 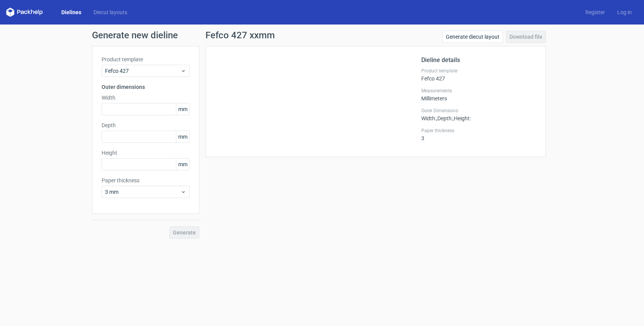 What do you see at coordinates (143, 192) in the screenshot?
I see `span: 3 mm` at bounding box center [143, 192].